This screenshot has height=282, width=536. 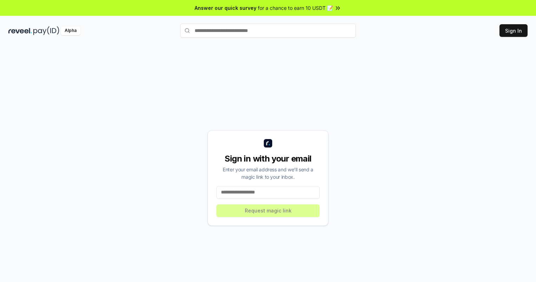 What do you see at coordinates (71, 31) in the screenshot?
I see `div: Alpha` at bounding box center [71, 31].